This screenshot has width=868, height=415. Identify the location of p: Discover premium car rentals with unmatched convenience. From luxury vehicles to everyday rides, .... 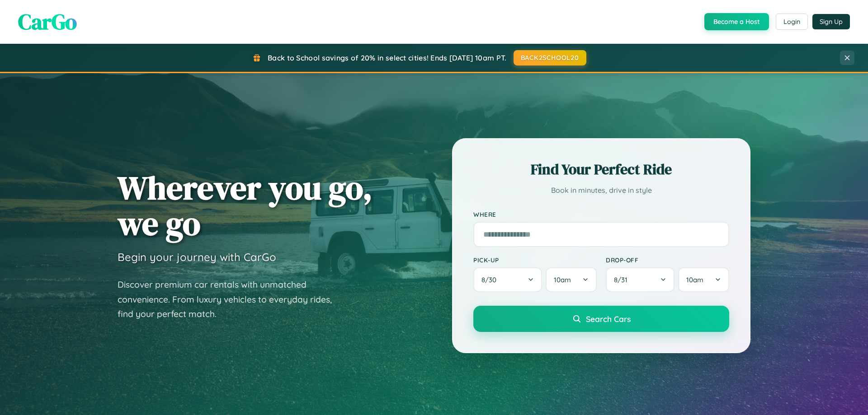
(231, 300).